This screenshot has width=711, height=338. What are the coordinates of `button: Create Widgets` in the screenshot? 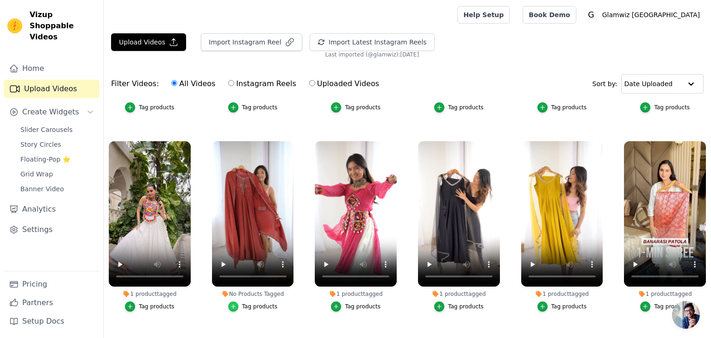 It's located at (51, 112).